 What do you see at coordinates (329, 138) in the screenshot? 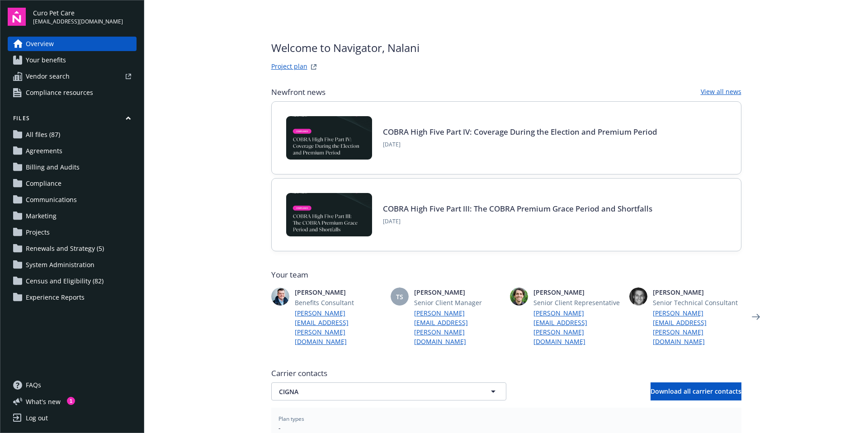
I see `img: BLOG-Card Image - Compliance - COBRA High Five Pt 4 - 09-04-25.jpg` at bounding box center [329, 138].